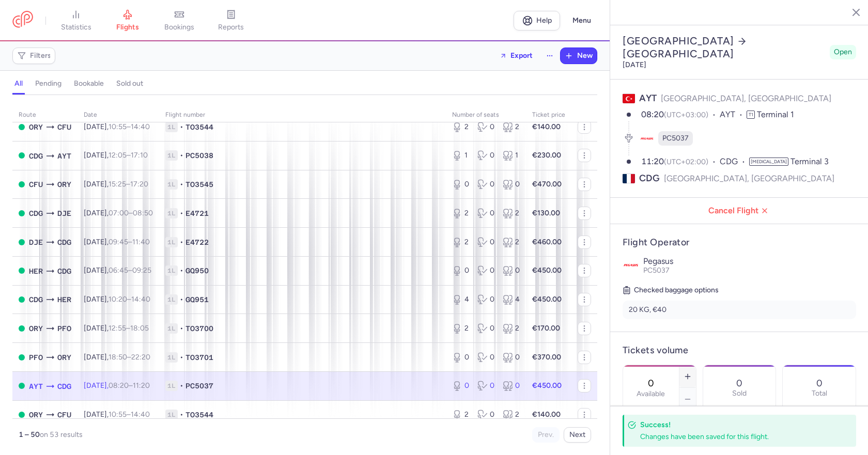 The image size is (868, 455). What do you see at coordinates (739, 394) in the screenshot?
I see `p: Sold` at bounding box center [739, 394].